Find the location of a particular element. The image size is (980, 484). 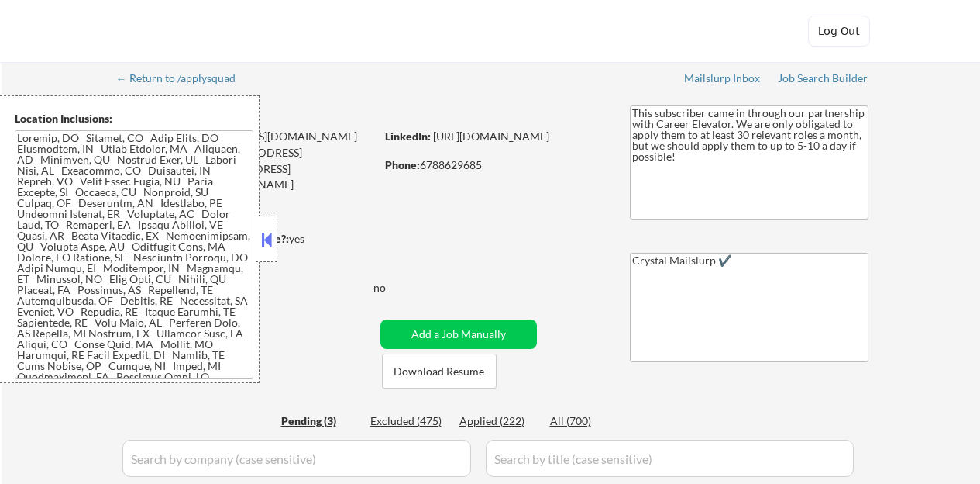

div: no is located at coordinates (395, 288).